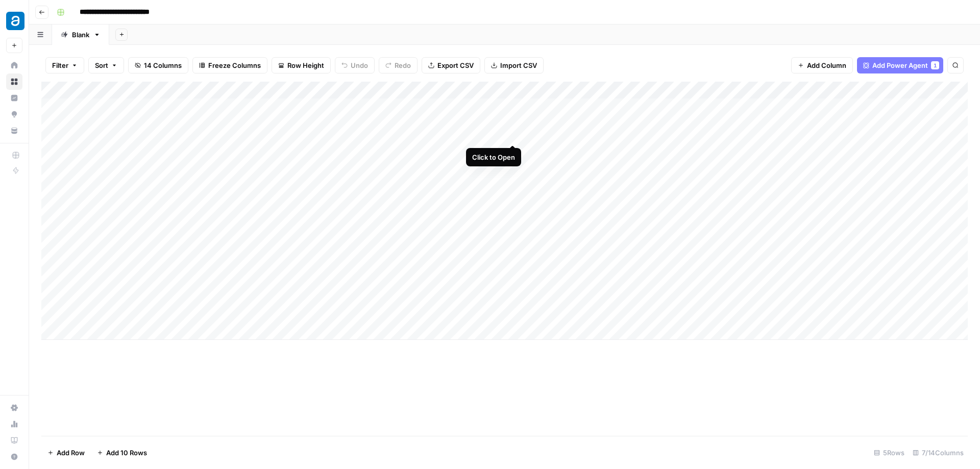  What do you see at coordinates (122, 453) in the screenshot?
I see `button: Add 10 Rows` at bounding box center [122, 453].